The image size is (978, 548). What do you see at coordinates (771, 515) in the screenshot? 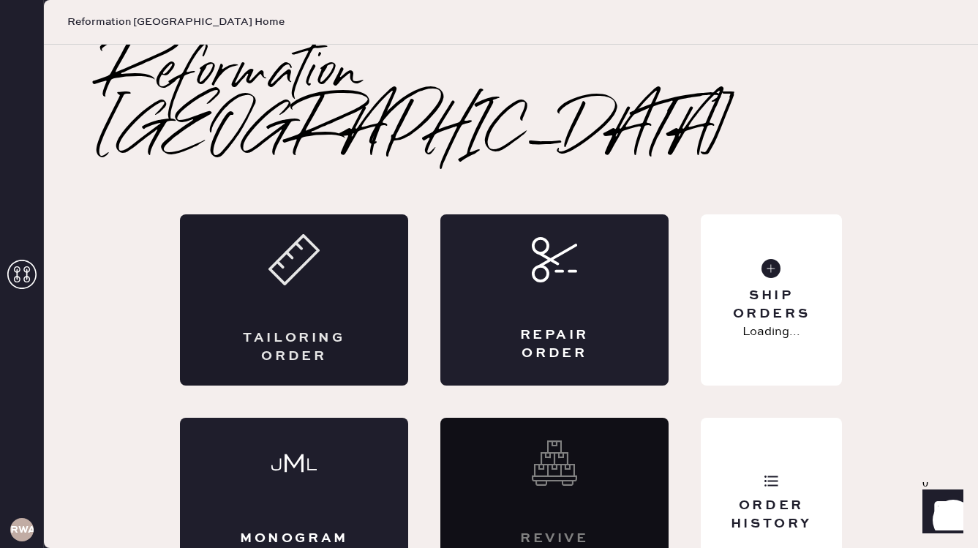
I see `div: Order History` at bounding box center [771, 515].